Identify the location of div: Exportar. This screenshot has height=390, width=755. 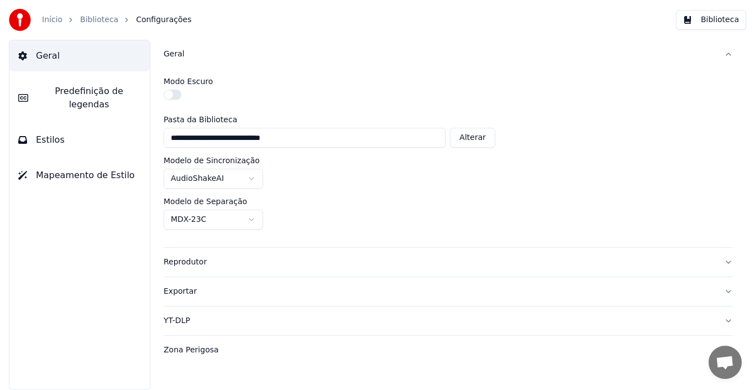
(440, 291).